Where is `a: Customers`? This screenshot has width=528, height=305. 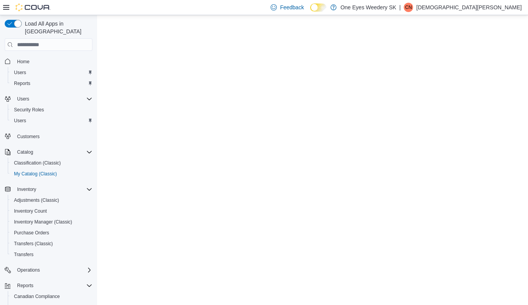
a: Customers is located at coordinates (28, 137).